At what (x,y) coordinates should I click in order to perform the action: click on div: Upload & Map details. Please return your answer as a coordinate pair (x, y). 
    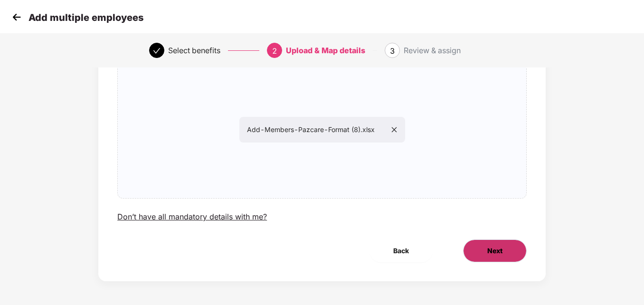
    Looking at the image, I should click on (325, 50).